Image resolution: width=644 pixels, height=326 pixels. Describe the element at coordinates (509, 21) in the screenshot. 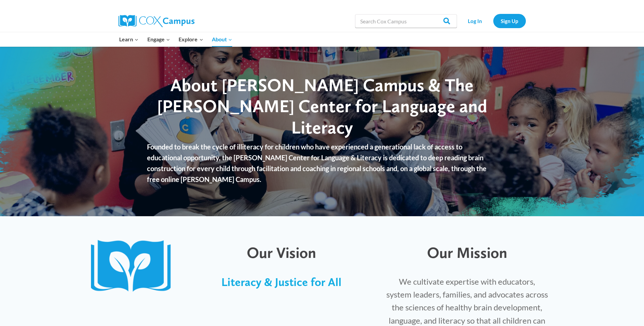

I see `a: Sign Up` at that location.